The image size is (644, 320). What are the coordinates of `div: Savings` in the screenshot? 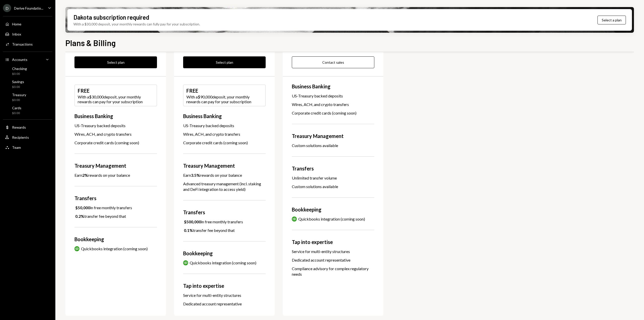 It's located at (18, 81).